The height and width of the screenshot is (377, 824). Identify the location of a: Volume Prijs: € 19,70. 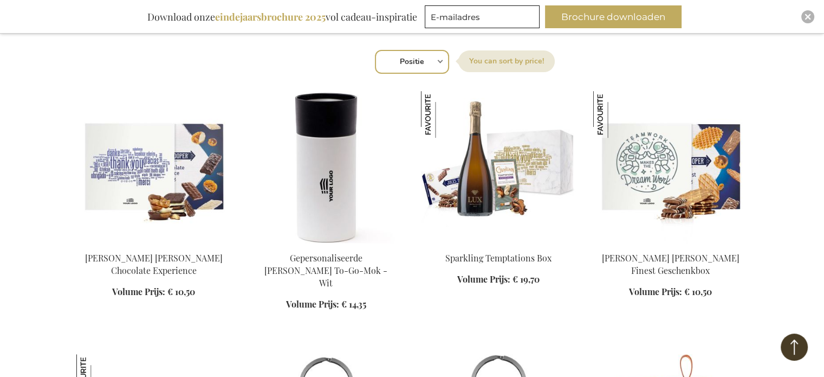
(498, 279).